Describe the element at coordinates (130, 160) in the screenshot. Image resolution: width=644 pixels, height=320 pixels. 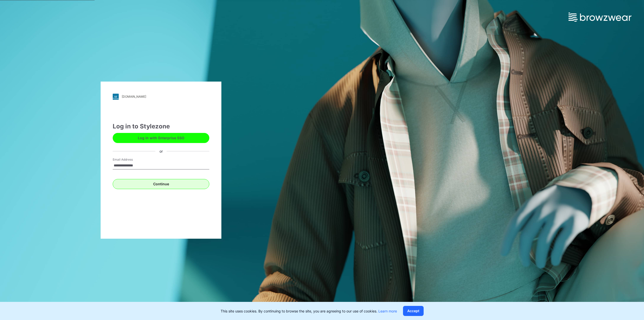
I see `label: Email Address` at that location.